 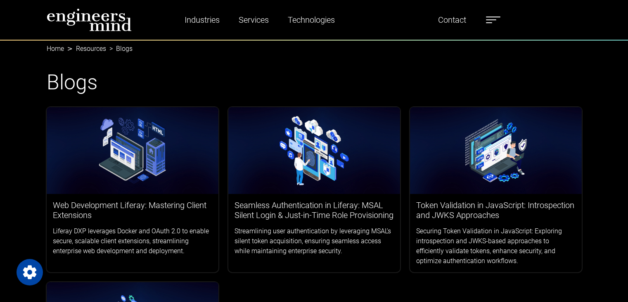 What do you see at coordinates (452, 20) in the screenshot?
I see `a: Contact` at bounding box center [452, 20].